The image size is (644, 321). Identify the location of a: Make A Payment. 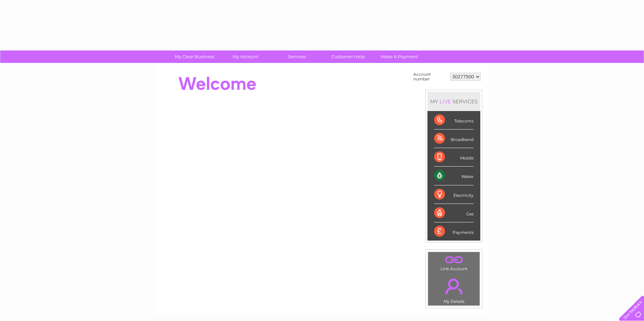
(399, 57).